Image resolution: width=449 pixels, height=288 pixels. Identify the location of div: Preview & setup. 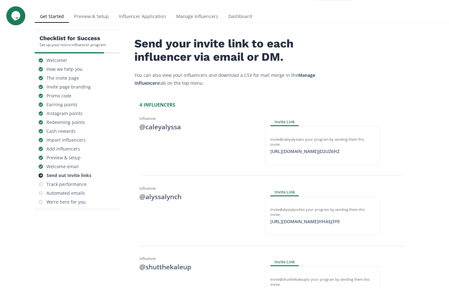
(64, 158).